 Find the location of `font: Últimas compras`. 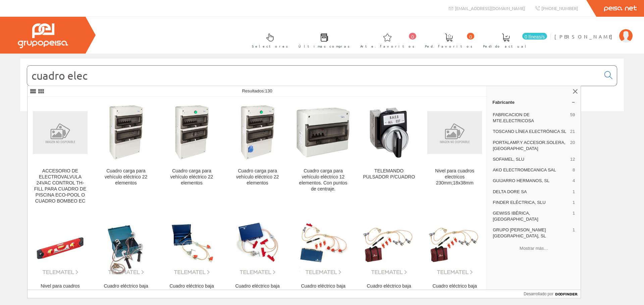

font: Últimas compras is located at coordinates (324, 46).